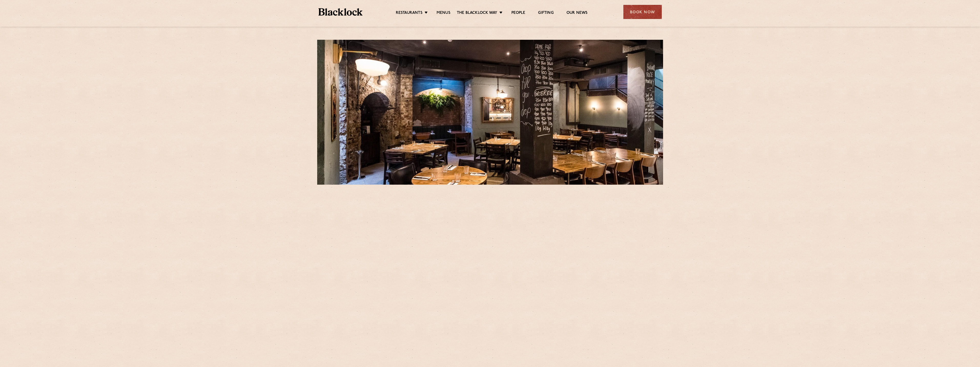 This screenshot has width=980, height=367. Describe the element at coordinates (409, 14) in the screenshot. I see `a: Restaurants` at that location.